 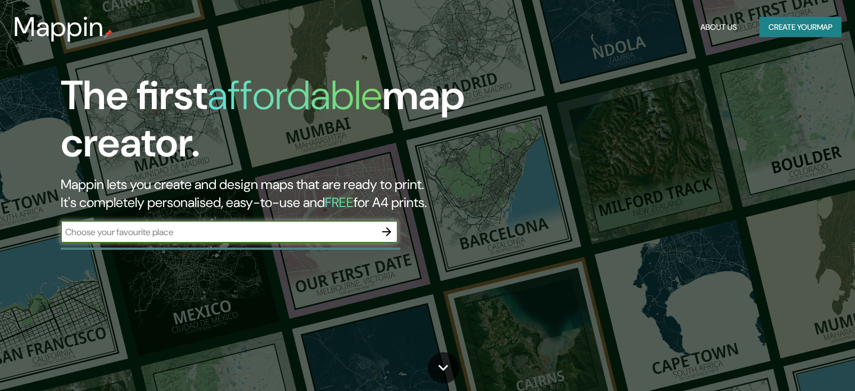 I want to click on button: About Us, so click(x=718, y=27).